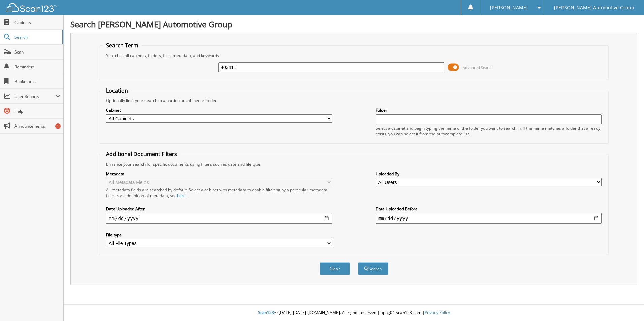 This screenshot has height=321, width=644. I want to click on span: Bookmarks, so click(37, 82).